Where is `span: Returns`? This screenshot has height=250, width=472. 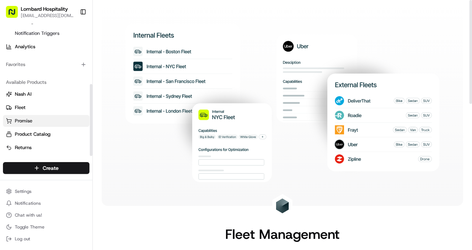 span: Returns is located at coordinates (23, 148).